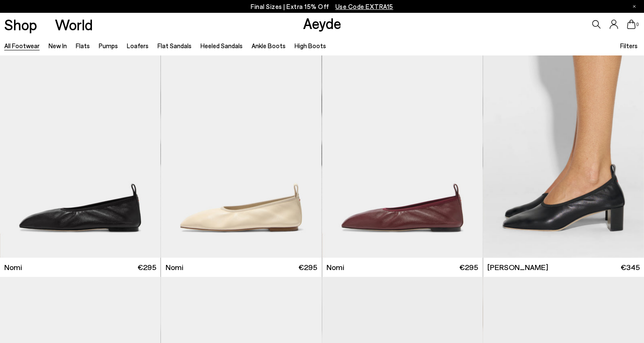 This screenshot has width=644, height=343. I want to click on a: New In, so click(58, 46).